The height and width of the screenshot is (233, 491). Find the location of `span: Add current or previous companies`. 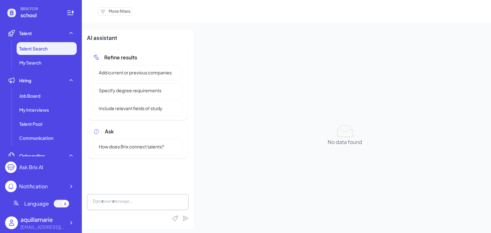

span: Add current or previous companies is located at coordinates (135, 73).